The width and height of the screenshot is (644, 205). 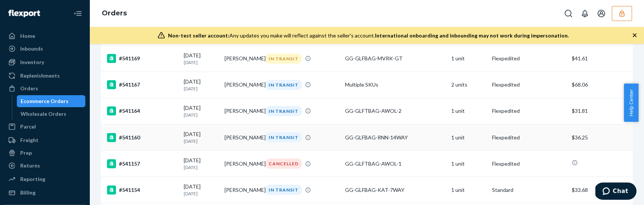 What do you see at coordinates (142, 111) in the screenshot?
I see `div: #541164` at bounding box center [142, 111].